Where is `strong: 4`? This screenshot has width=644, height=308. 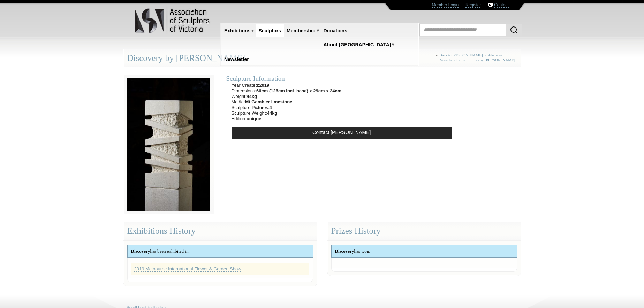 strong: 4 is located at coordinates (271, 107).